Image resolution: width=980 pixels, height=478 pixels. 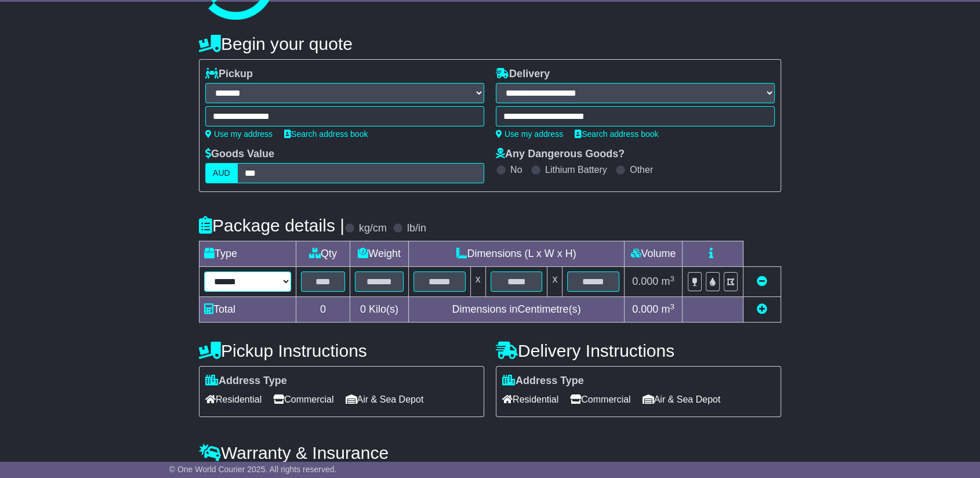 I want to click on h4: Delivery Instructions, so click(x=638, y=350).